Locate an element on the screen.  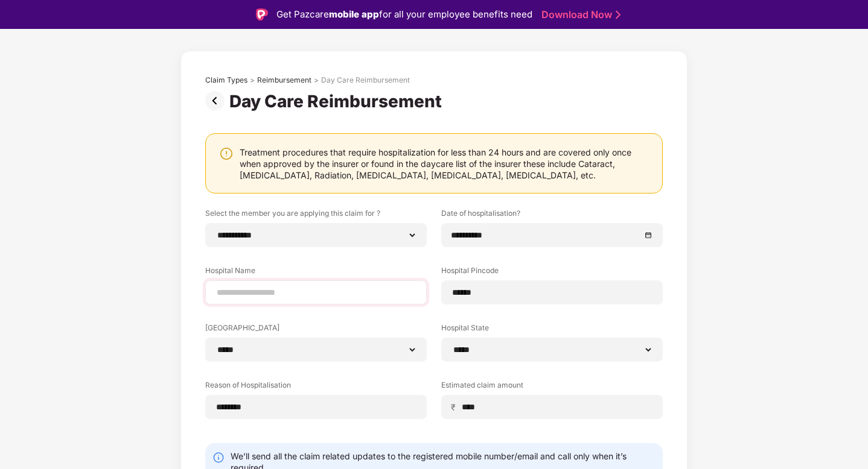
label: Hospital State is located at coordinates (551, 330).